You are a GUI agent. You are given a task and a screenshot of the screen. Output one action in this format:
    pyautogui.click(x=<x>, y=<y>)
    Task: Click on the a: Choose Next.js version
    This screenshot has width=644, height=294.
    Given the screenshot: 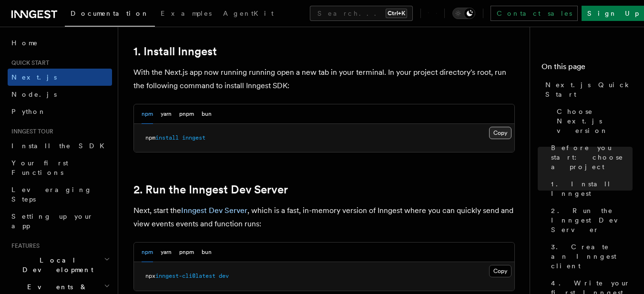 What is the action you would take?
    pyautogui.click(x=592, y=121)
    